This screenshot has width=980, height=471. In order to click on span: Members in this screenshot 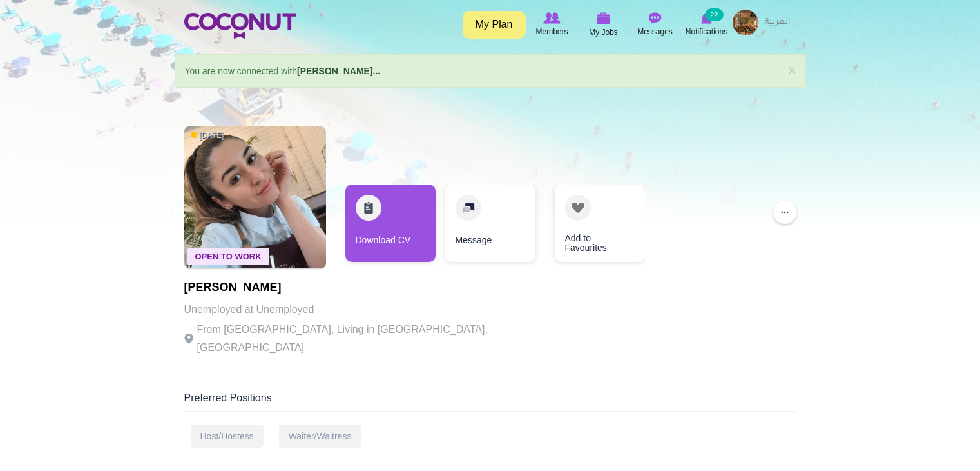, I will do `click(551, 32)`.